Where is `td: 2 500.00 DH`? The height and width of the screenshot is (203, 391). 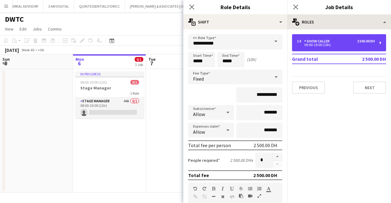
td: 2 500.00 DH is located at coordinates (366, 59).